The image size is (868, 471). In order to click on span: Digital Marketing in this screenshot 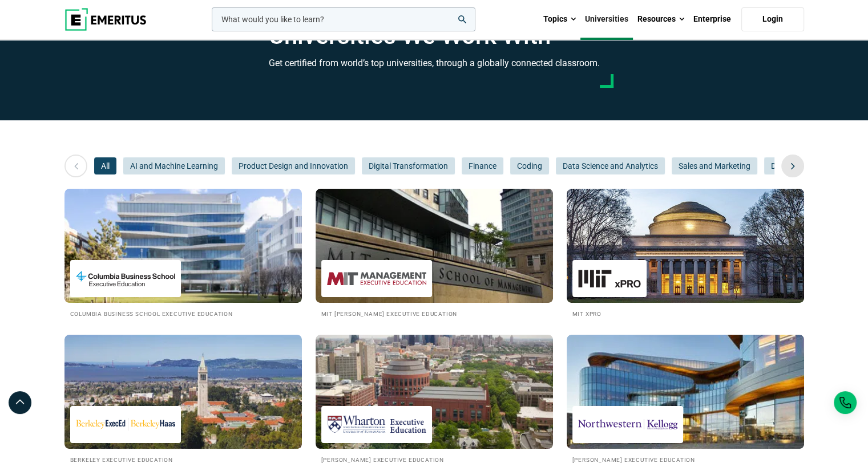, I will do `click(801, 166)`.